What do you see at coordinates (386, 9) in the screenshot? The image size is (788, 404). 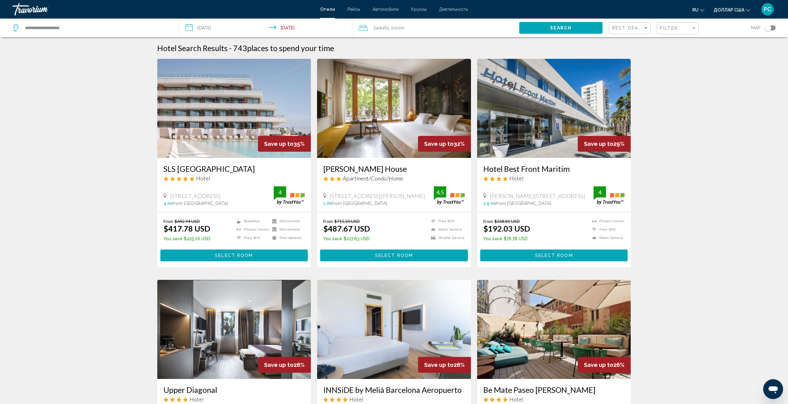 I see `font: Автомобили` at bounding box center [386, 9].